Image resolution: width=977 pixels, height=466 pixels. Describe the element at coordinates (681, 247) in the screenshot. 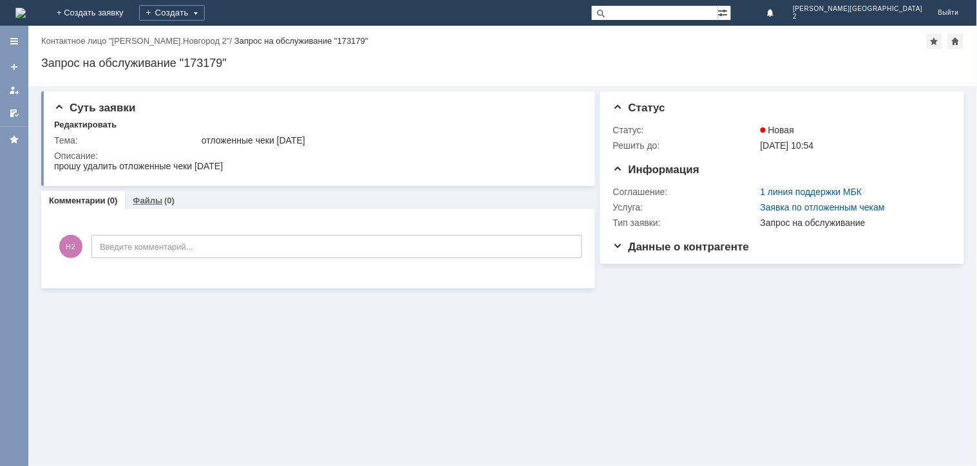

I see `span: Данные о контрагенте` at that location.